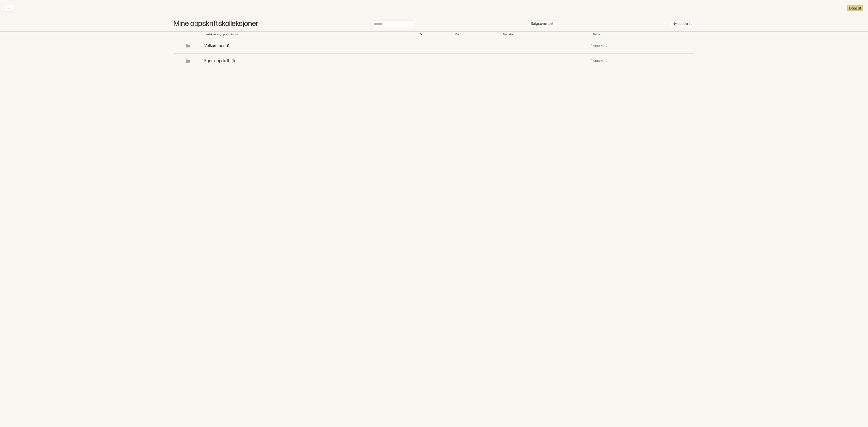 The height and width of the screenshot is (427, 868). I want to click on a: Salgsoversikt, so click(542, 24).